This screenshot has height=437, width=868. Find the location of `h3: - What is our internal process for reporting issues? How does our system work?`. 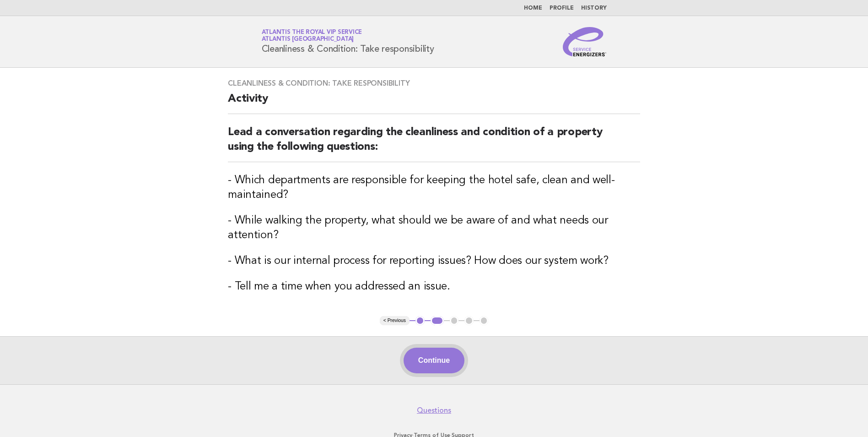

h3: - What is our internal process for reporting issues? How does our system work? is located at coordinates (434, 261).